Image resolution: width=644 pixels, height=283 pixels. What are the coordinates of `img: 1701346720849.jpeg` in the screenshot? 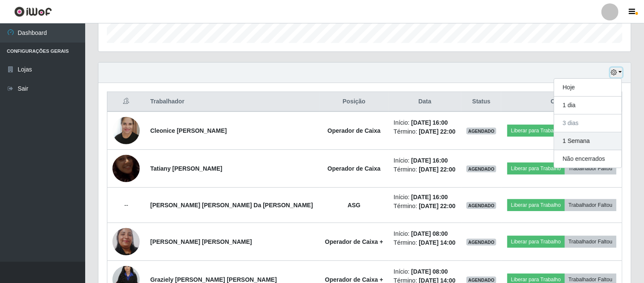 It's located at (126, 241).